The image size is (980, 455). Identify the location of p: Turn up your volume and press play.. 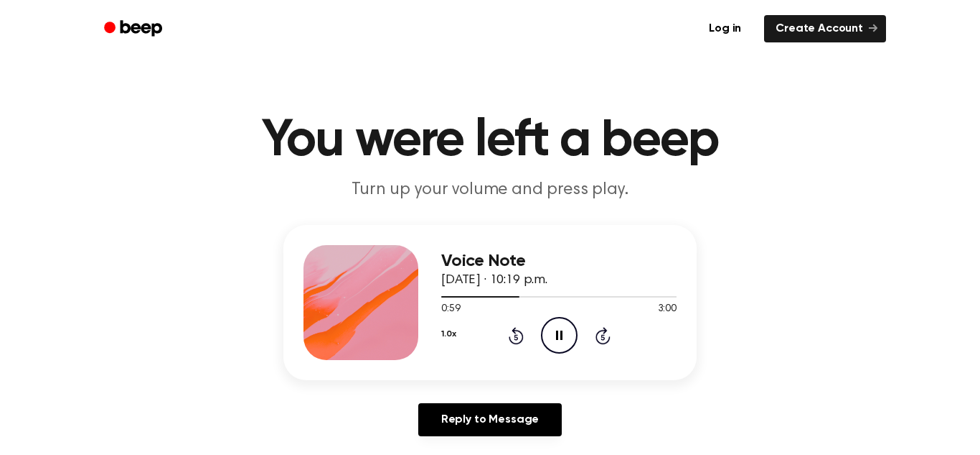
(490, 190).